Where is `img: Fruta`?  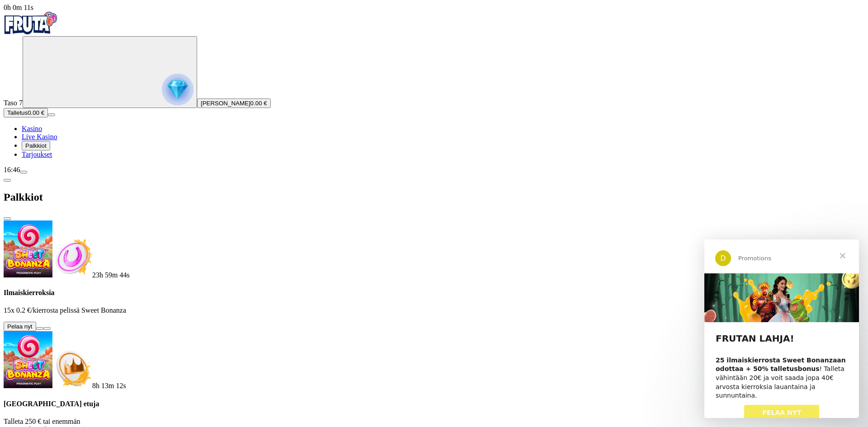 img: Fruta is located at coordinates (31, 23).